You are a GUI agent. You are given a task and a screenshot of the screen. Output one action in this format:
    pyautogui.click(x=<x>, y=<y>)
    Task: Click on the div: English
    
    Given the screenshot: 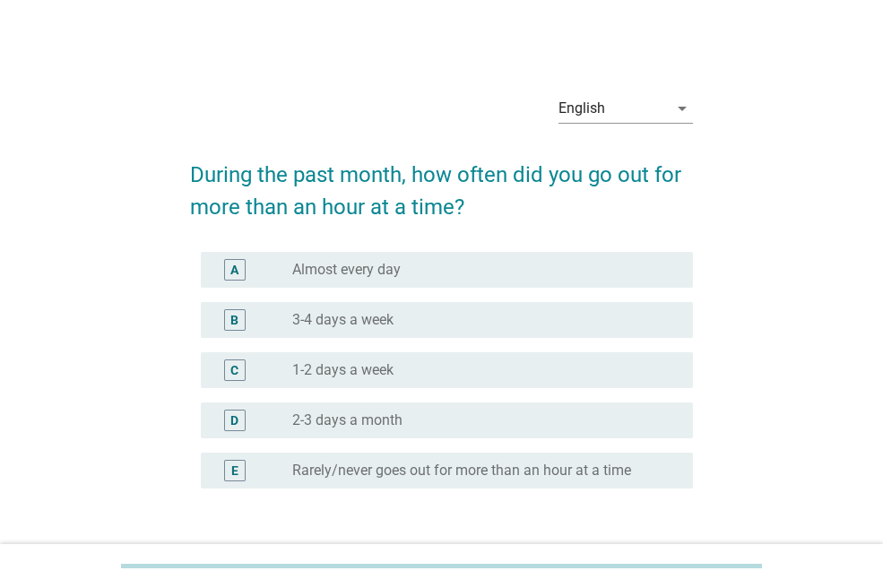 What is the action you would take?
    pyautogui.click(x=582, y=108)
    